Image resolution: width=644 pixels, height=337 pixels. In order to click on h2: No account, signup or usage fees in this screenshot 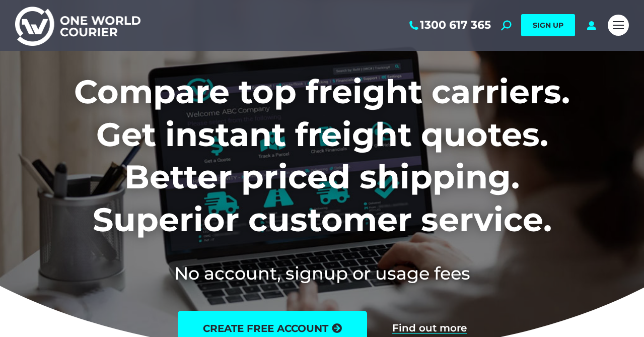, I will do `click(322, 273)`.